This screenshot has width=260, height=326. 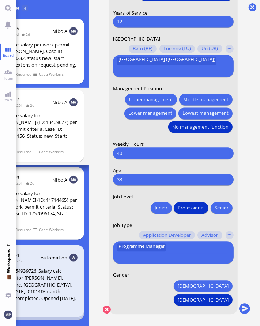 I want to click on button: Lucerne (LU), so click(x=177, y=49).